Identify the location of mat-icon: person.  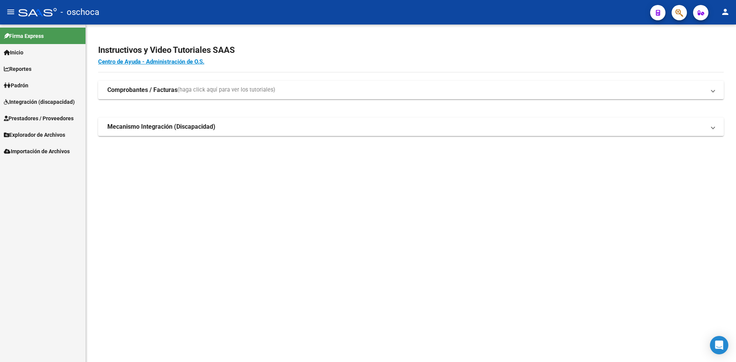
(726, 12).